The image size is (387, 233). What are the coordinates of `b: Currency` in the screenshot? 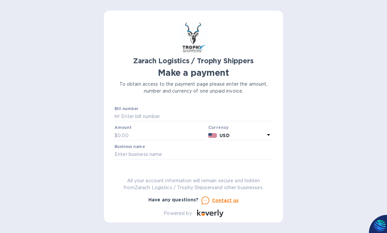 It's located at (218, 127).